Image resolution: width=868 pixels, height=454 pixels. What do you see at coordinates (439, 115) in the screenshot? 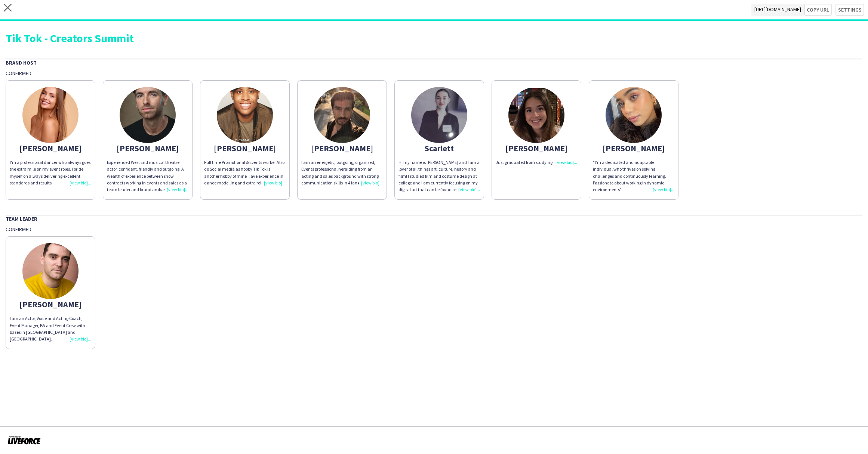
I see `img: thumb-68dc1436afc6d.jpg` at bounding box center [439, 115].